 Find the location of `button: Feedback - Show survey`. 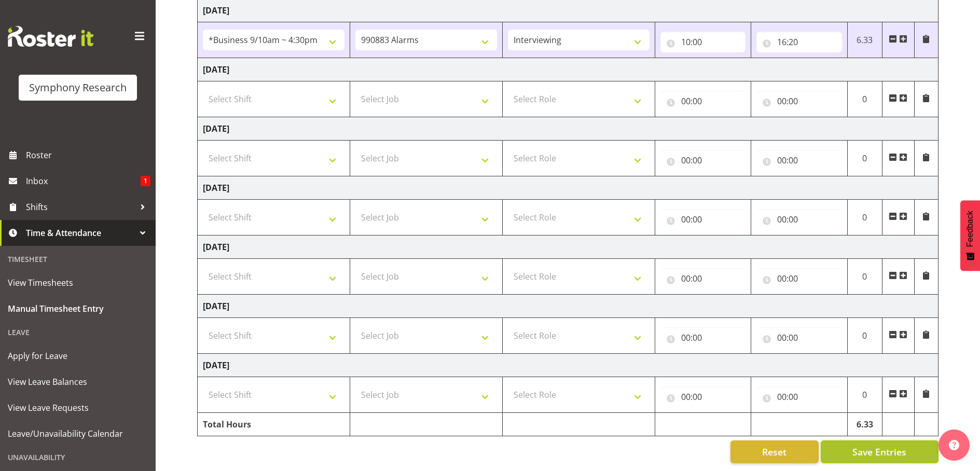

button: Feedback - Show survey is located at coordinates (970, 236).